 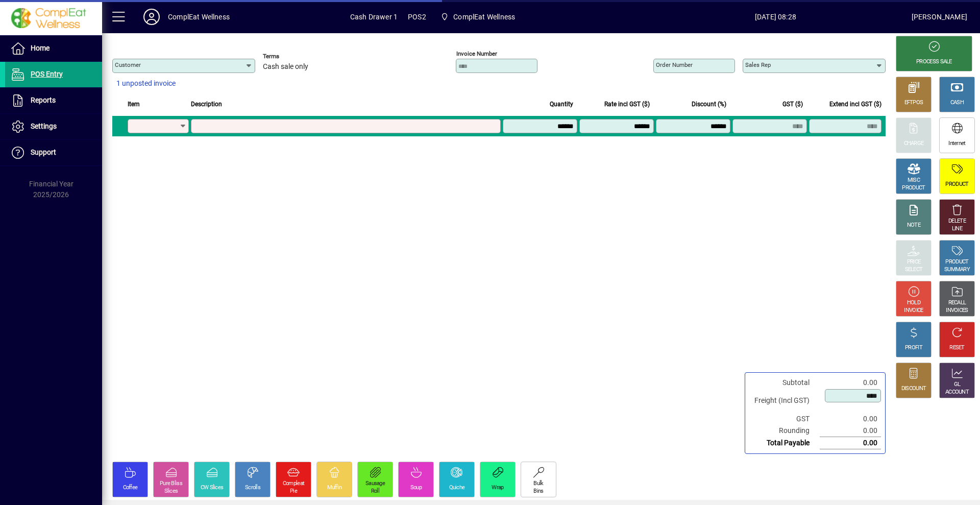 I want to click on div: Roll, so click(x=375, y=492).